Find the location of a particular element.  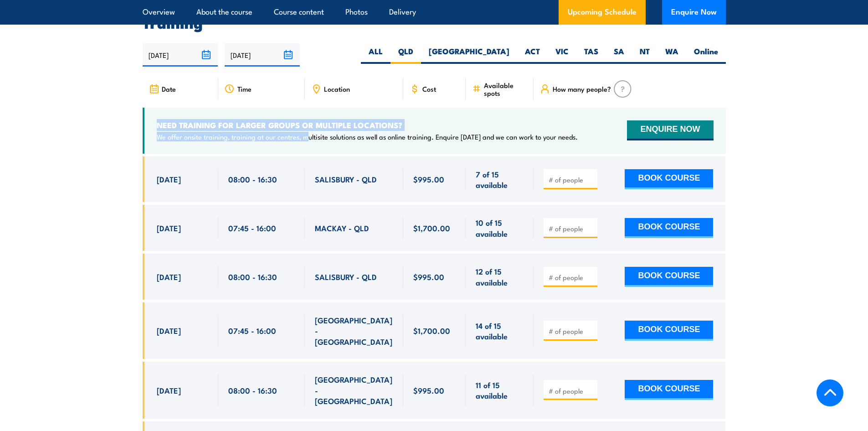

input: To date is located at coordinates (262, 55).